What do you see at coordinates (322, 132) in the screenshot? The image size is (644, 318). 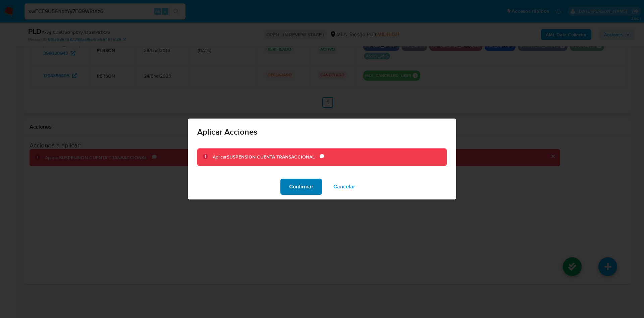 I see `span: Aplicar Acciones` at bounding box center [322, 132].